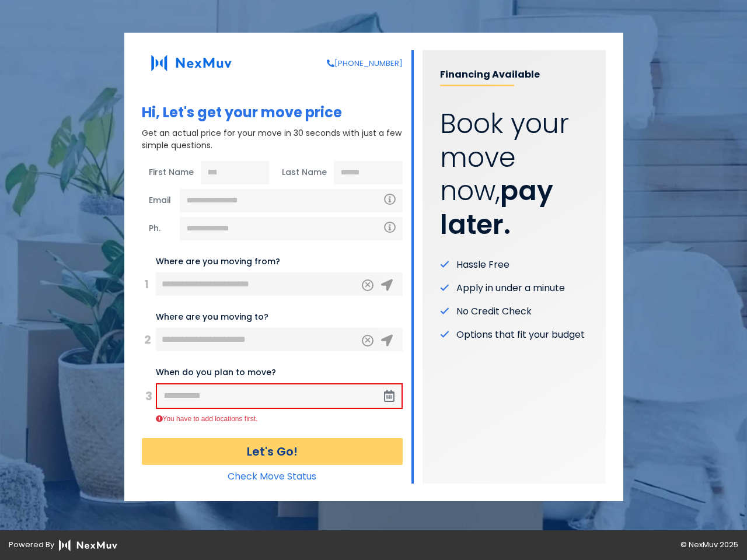 Image resolution: width=747 pixels, height=560 pixels. Describe the element at coordinates (171, 172) in the screenshot. I see `span: First Name` at that location.